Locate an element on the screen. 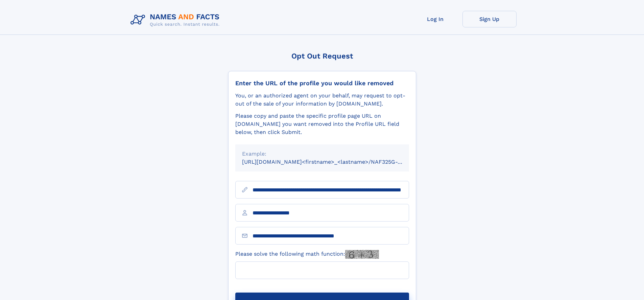  a: Sign Up is located at coordinates (490, 19).